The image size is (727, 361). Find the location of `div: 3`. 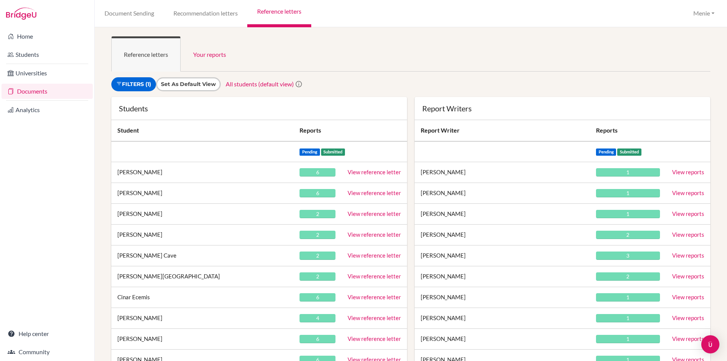

div: 3 is located at coordinates (628, 256).